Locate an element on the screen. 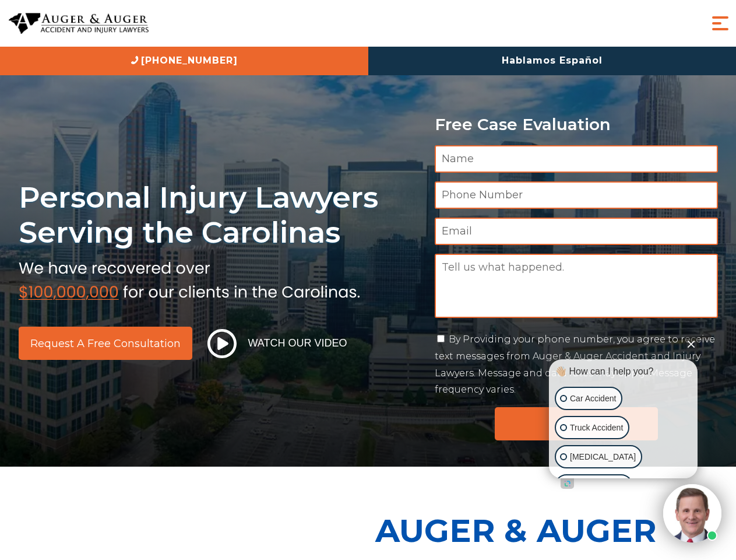 The height and width of the screenshot is (560, 736). p: Car Accident is located at coordinates (593, 398).